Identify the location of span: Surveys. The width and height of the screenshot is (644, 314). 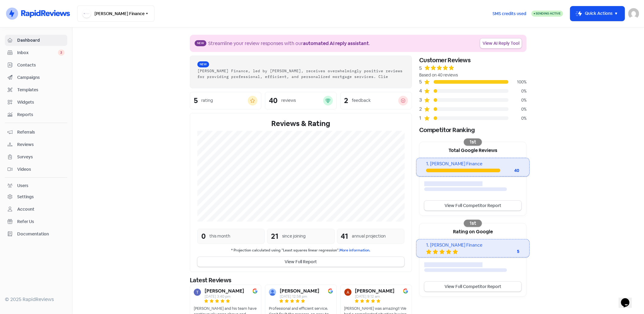
(40, 157).